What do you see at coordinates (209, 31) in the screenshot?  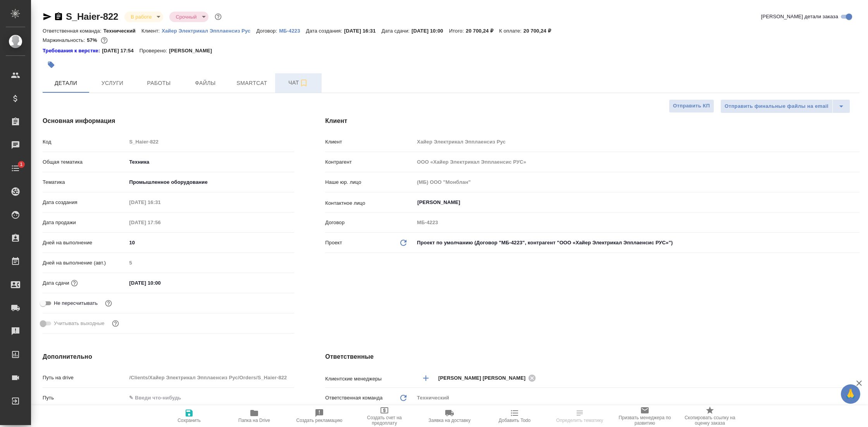 I see `p: Хайер Электрикал Эпплаенсиз Рус` at bounding box center [209, 31].